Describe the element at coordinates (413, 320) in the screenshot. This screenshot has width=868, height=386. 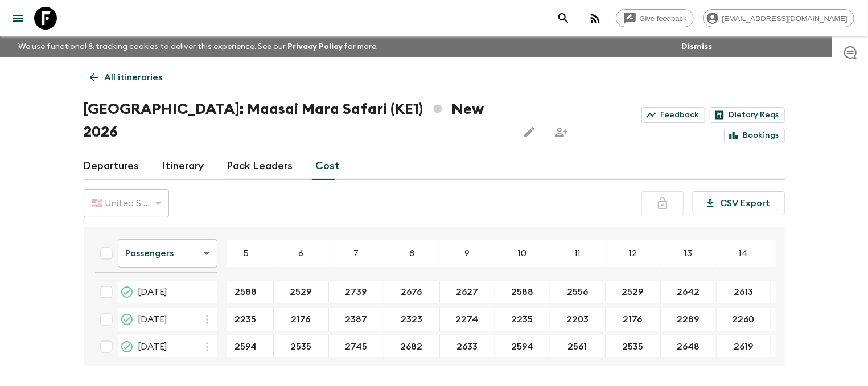
I see `div: 15 Feb 2026; 8` at that location.